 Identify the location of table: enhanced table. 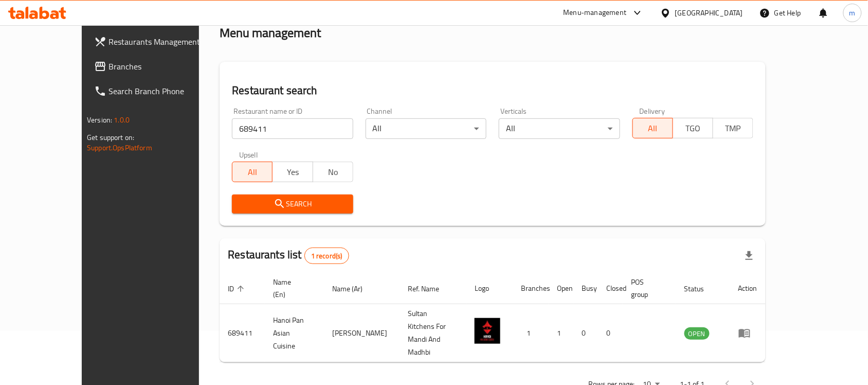
(492, 318).